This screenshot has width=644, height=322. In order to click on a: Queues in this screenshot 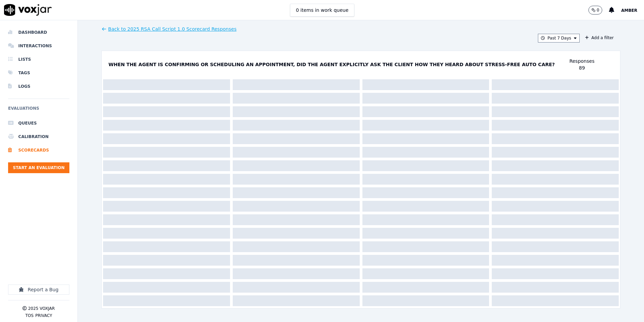, I will do `click(39, 123)`.